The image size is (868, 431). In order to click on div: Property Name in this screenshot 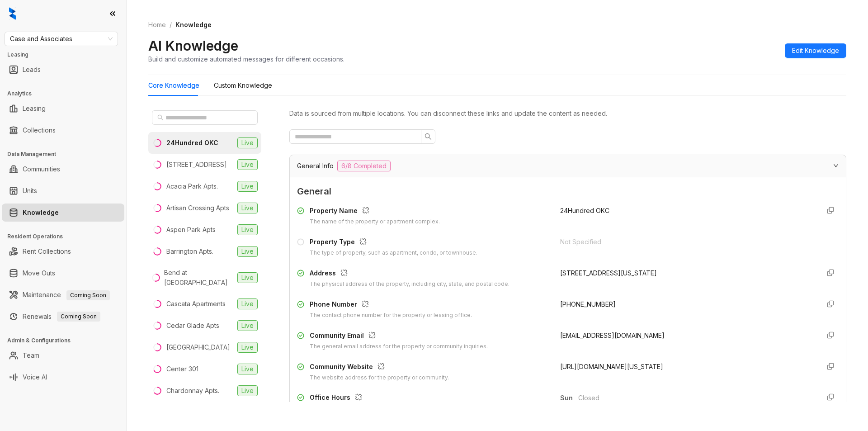, I will do `click(375, 211)`.